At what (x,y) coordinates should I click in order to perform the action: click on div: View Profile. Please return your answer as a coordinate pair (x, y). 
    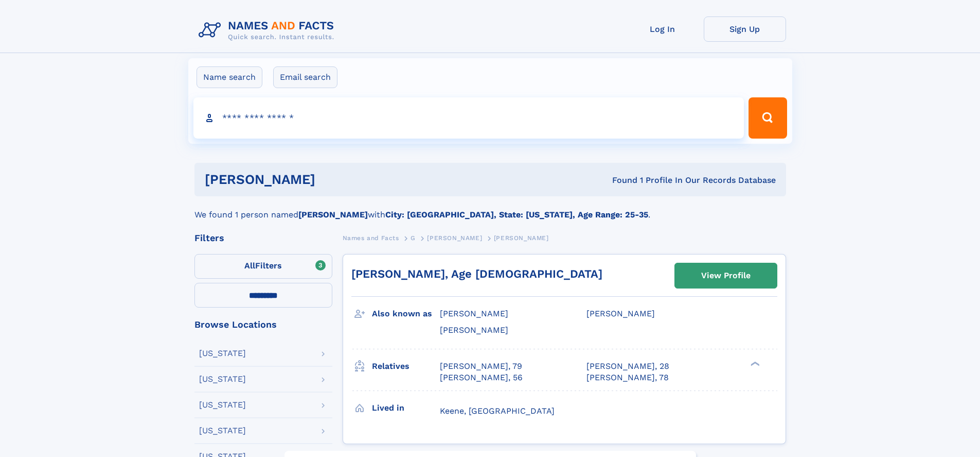
    Looking at the image, I should click on (725, 275).